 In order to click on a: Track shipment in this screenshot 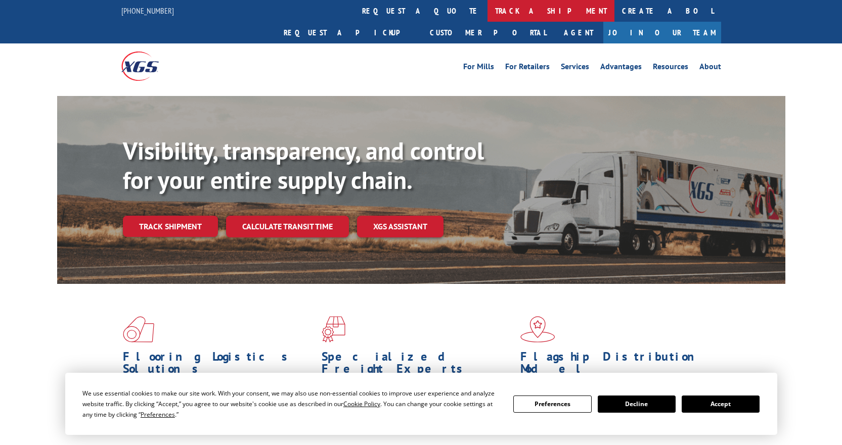, I will do `click(170, 227)`.